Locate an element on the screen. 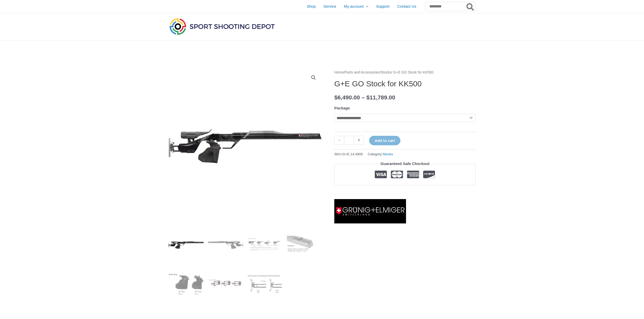  span: SKU: is located at coordinates (348, 154).